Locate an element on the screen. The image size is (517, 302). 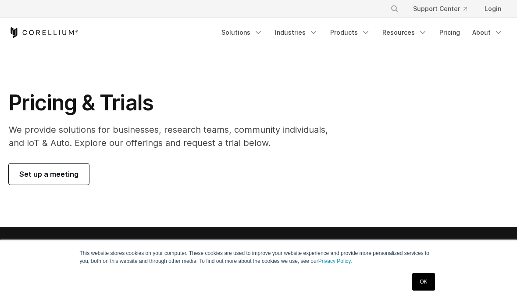
a: Products is located at coordinates (350, 32).